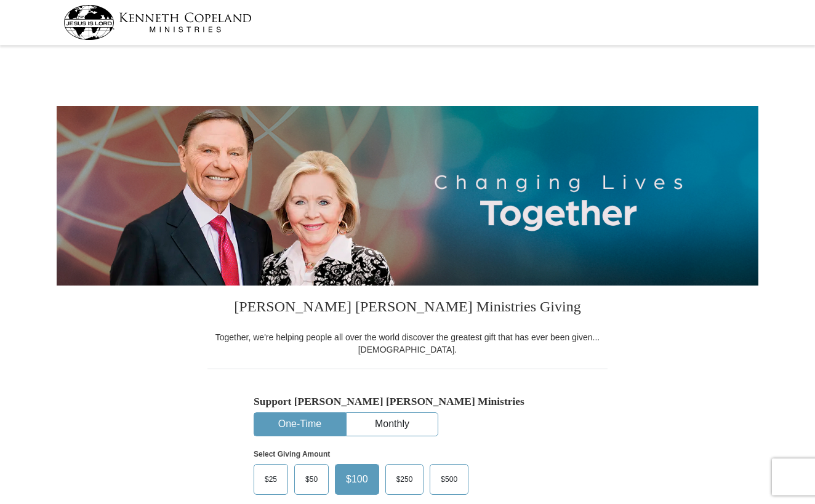  I want to click on button: One-Time, so click(300, 424).